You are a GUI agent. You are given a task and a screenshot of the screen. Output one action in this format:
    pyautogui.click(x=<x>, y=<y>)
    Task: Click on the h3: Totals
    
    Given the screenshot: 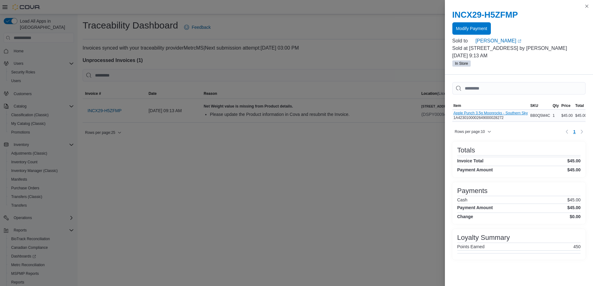 What is the action you would take?
    pyautogui.click(x=466, y=150)
    